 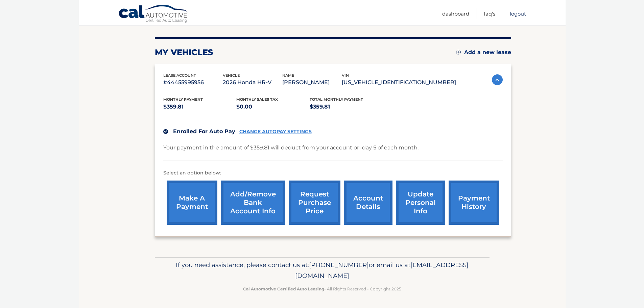 I want to click on span: lease account, so click(x=180, y=76).